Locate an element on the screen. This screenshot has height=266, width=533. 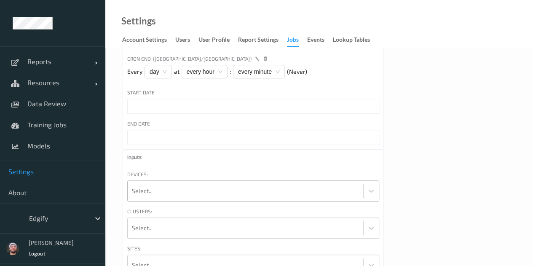
div: Jobs is located at coordinates (293, 41).